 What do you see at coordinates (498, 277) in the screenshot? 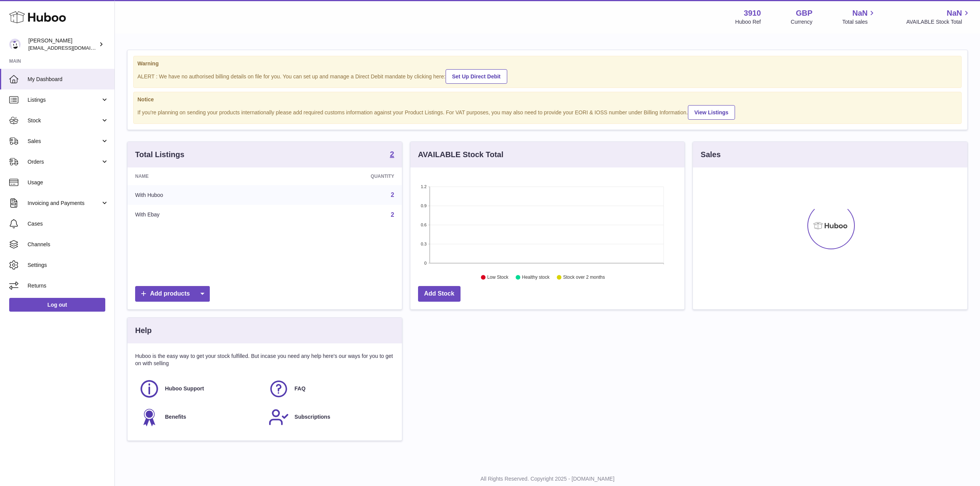
I see `text: Low Stock` at bounding box center [498, 277].